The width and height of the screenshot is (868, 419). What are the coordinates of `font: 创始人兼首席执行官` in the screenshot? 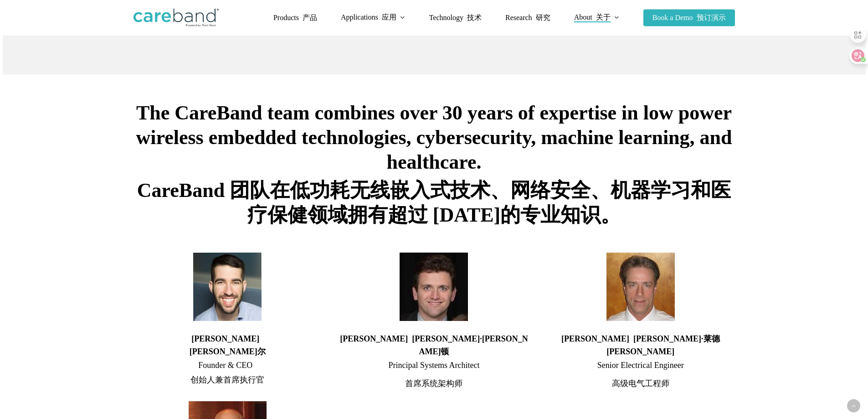 It's located at (227, 379).